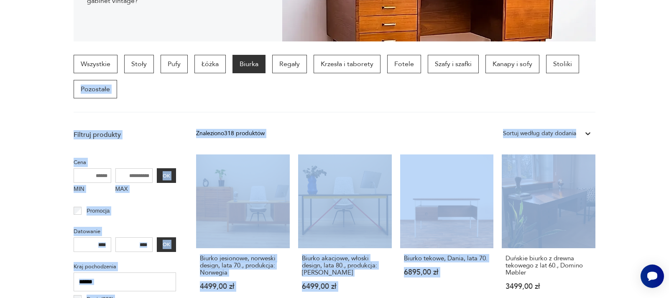 The image size is (669, 298). Describe the element at coordinates (95, 89) in the screenshot. I see `p: Pozostałe` at that location.